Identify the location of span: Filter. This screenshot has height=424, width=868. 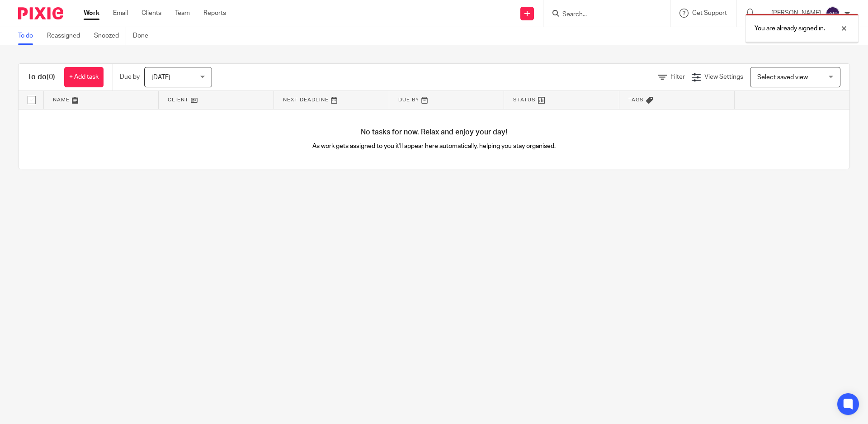
(678, 77).